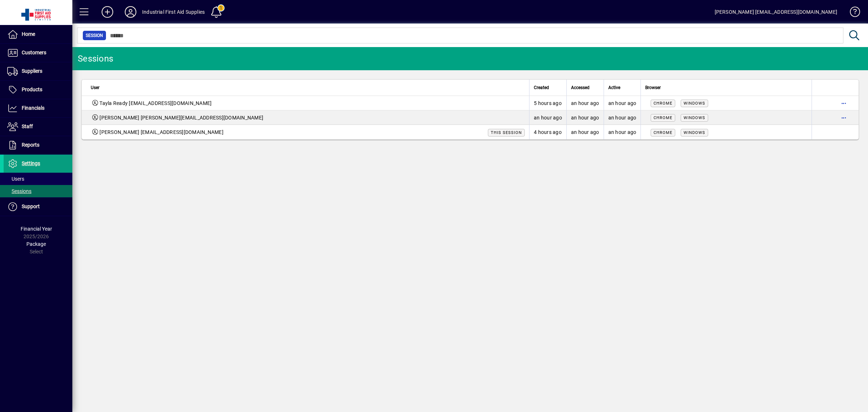 This screenshot has height=412, width=868. What do you see at coordinates (852, 13) in the screenshot?
I see `a: Knowledge Base` at bounding box center [852, 13].